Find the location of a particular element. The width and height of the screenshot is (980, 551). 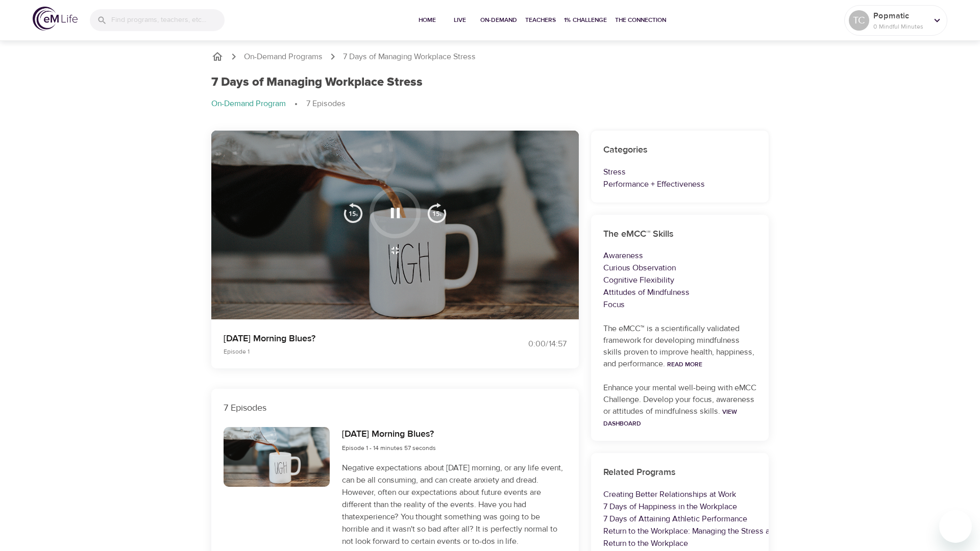

p: On-Demand Programs is located at coordinates (283, 57).